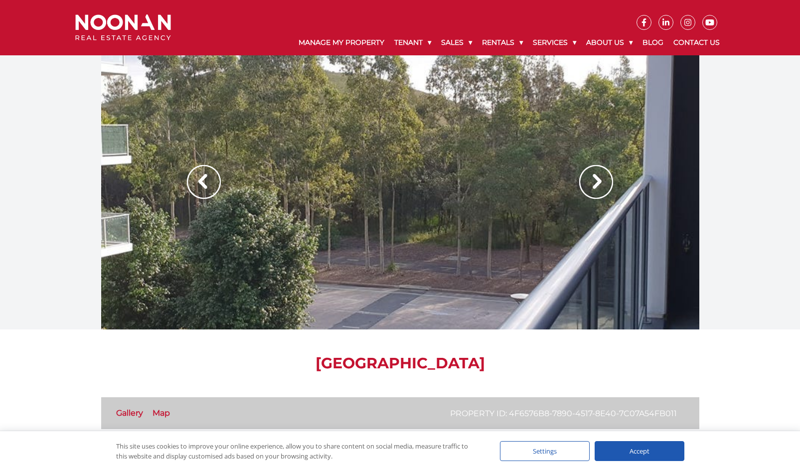  What do you see at coordinates (413, 42) in the screenshot?
I see `a: Tenant` at bounding box center [413, 42].